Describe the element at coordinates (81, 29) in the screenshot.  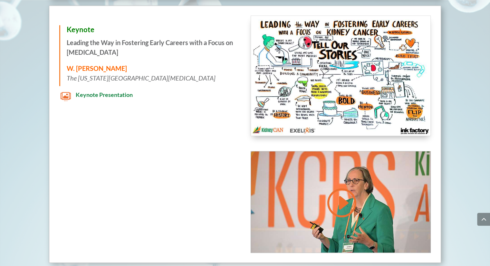
I see `span: Keynote` at that location.